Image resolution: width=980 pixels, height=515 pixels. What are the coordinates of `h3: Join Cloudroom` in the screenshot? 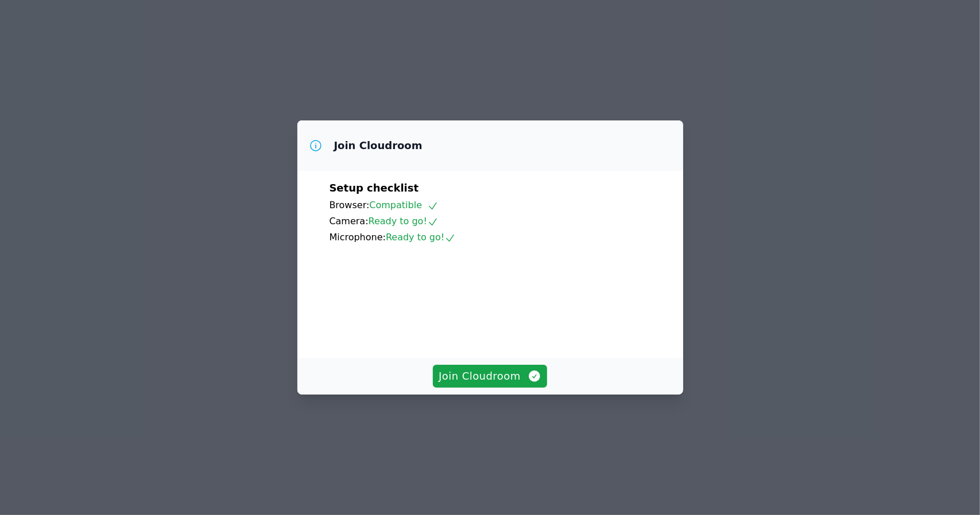 It's located at (378, 146).